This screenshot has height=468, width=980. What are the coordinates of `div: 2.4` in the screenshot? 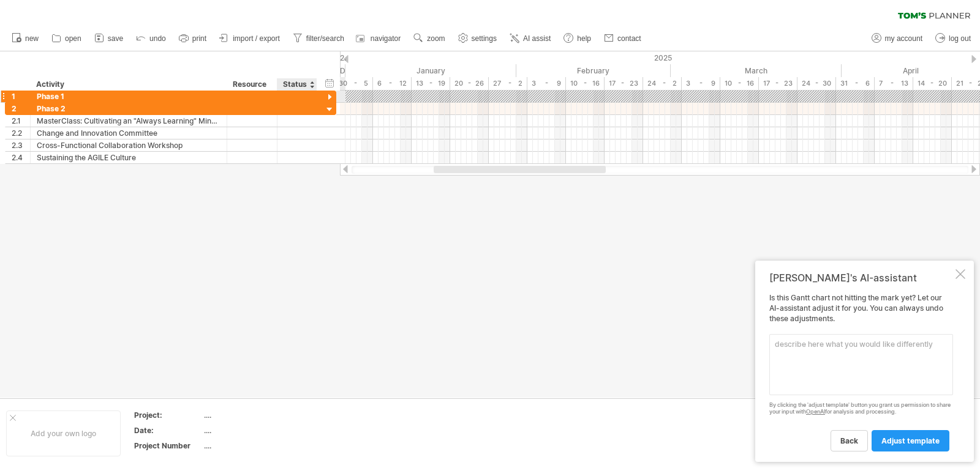 It's located at (21, 157).